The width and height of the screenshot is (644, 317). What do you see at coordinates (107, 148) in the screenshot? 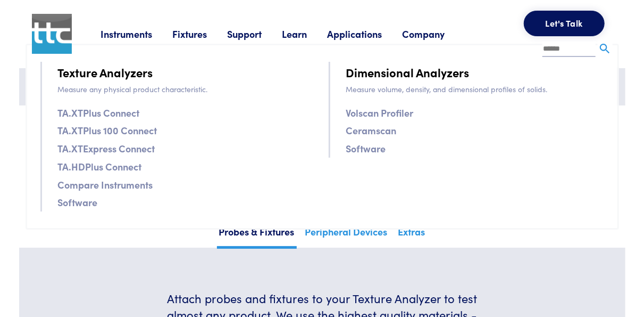
I see `a: TA.XTExpress Connect` at bounding box center [107, 148].